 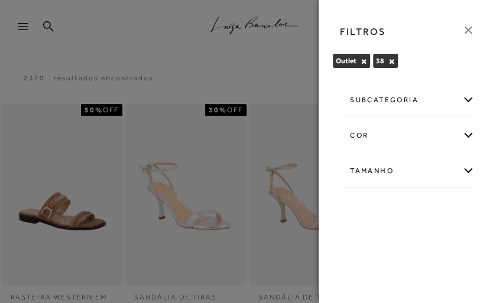 I want to click on div: subcategoria, so click(x=407, y=100).